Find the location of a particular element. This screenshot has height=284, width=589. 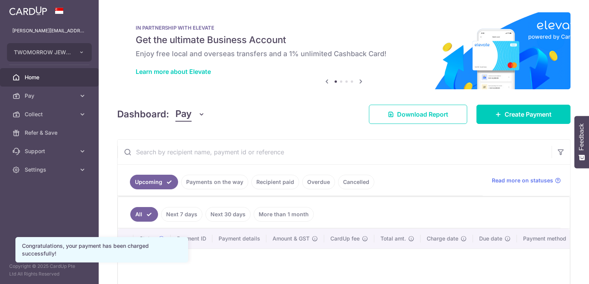

span: Due date is located at coordinates (491, 239).